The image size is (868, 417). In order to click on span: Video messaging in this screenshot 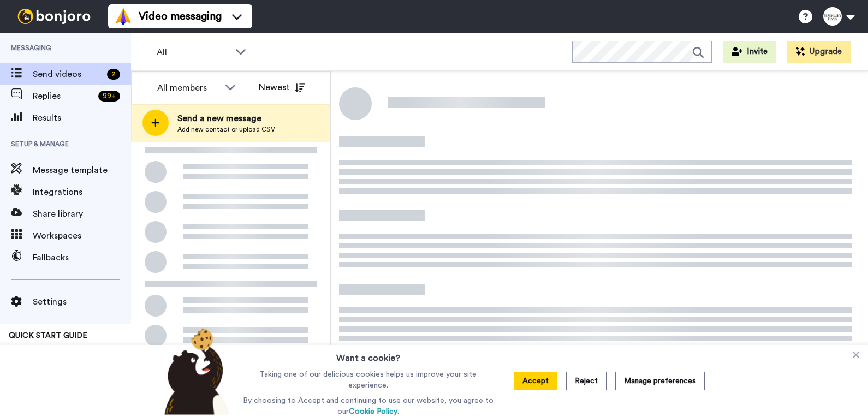, I will do `click(180, 17)`.